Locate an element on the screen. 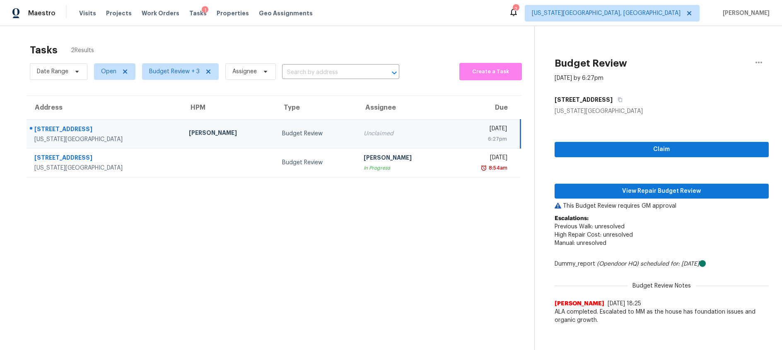 Image resolution: width=782 pixels, height=350 pixels. th: Address is located at coordinates (104, 108).